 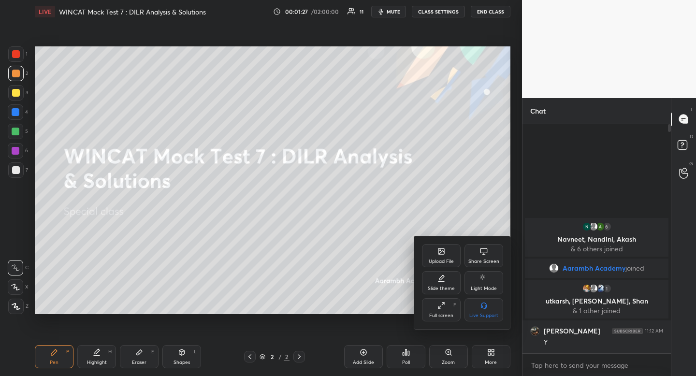 I want to click on div: F, so click(x=455, y=305).